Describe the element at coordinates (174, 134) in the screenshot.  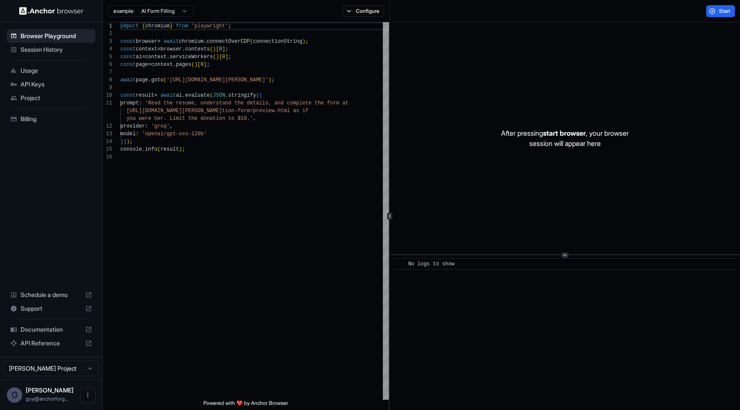
I see `span: 'openai/gpt-oss-120b'` at that location.